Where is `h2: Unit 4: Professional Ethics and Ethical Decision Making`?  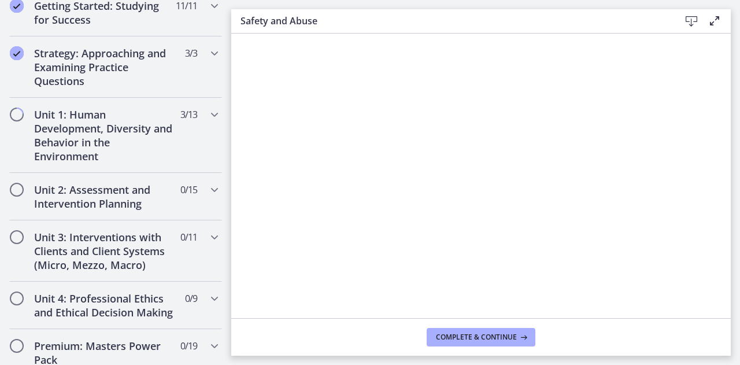
h2: Unit 4: Professional Ethics and Ethical Decision Making is located at coordinates (105, 305).